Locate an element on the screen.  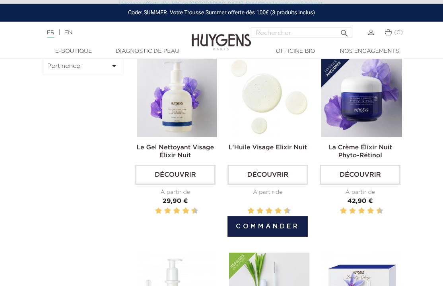
span: 42,90 € is located at coordinates (360, 202).